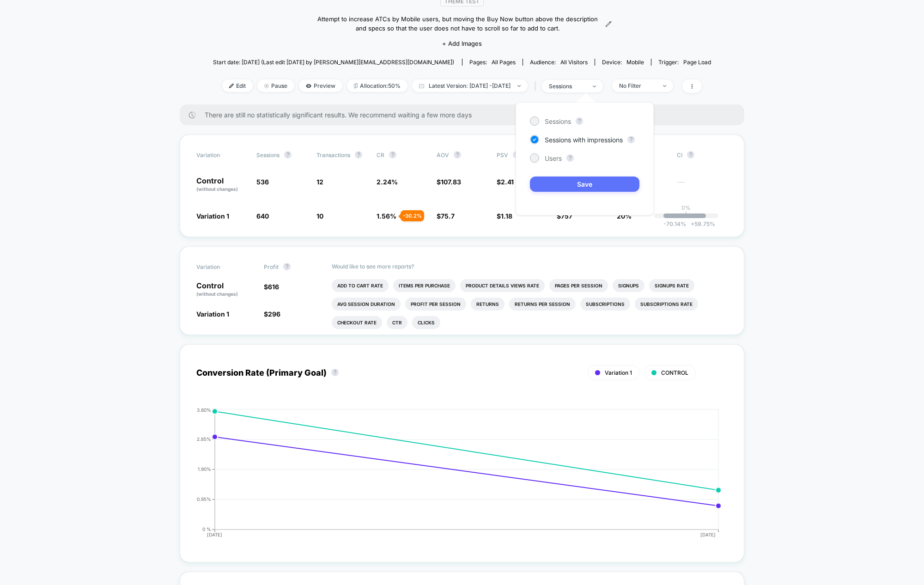 Image resolution: width=924 pixels, height=585 pixels. What do you see at coordinates (319, 182) in the screenshot?
I see `span: 12` at bounding box center [319, 182].